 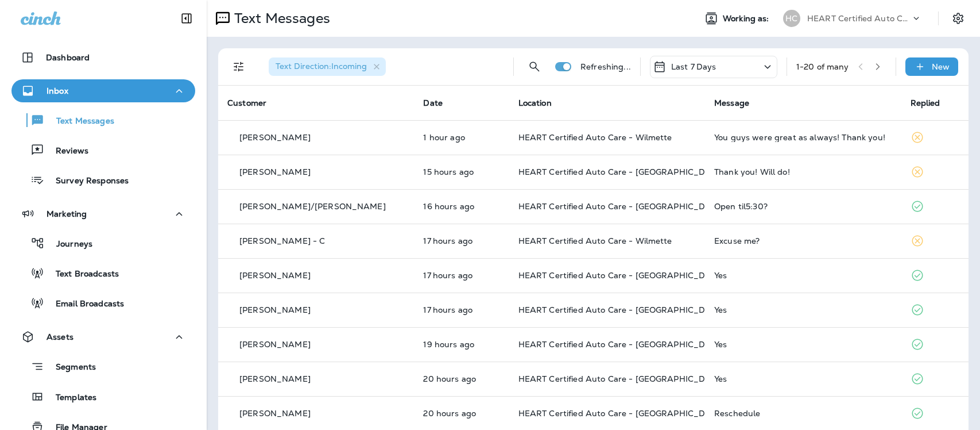 What do you see at coordinates (327, 67) in the screenshot?
I see `div: Text Direction:Incoming` at bounding box center [327, 67].